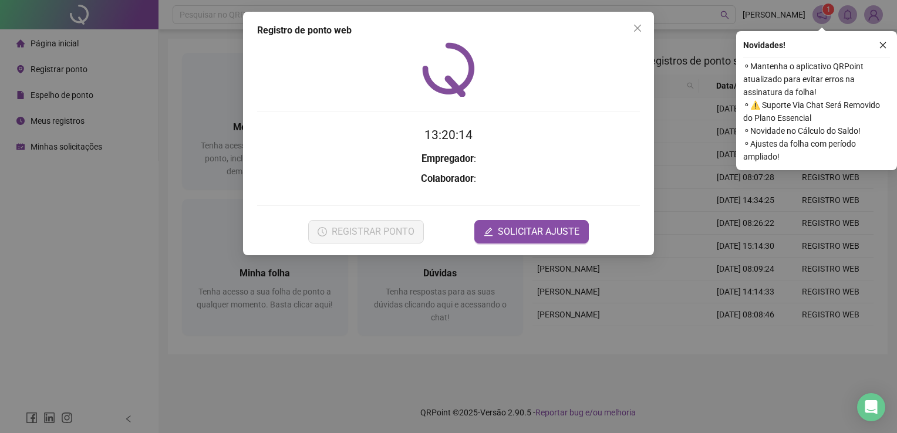  I want to click on span: SOLICITAR AJUSTE, so click(538, 232).